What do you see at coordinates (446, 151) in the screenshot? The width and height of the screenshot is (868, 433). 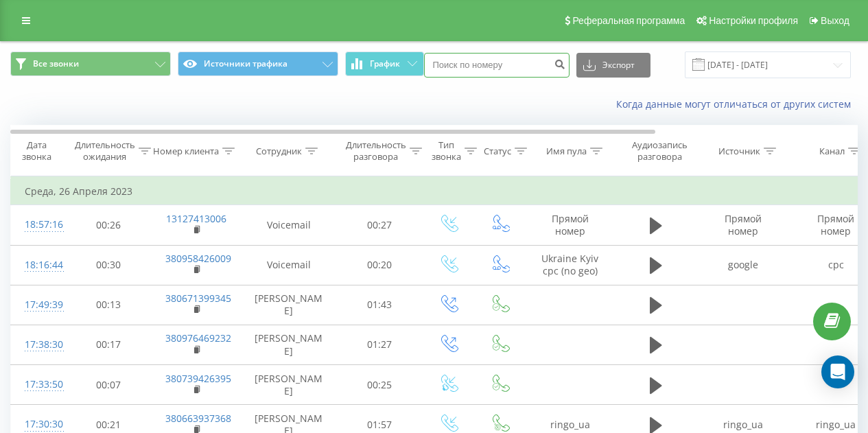 I see `div: Тип звонка` at bounding box center [446, 151].